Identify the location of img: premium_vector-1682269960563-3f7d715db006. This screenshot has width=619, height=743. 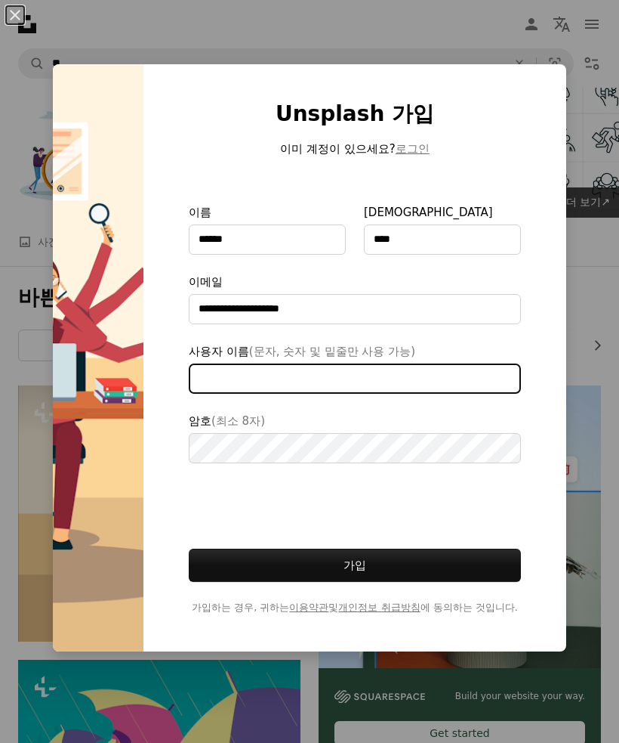
(98, 357).